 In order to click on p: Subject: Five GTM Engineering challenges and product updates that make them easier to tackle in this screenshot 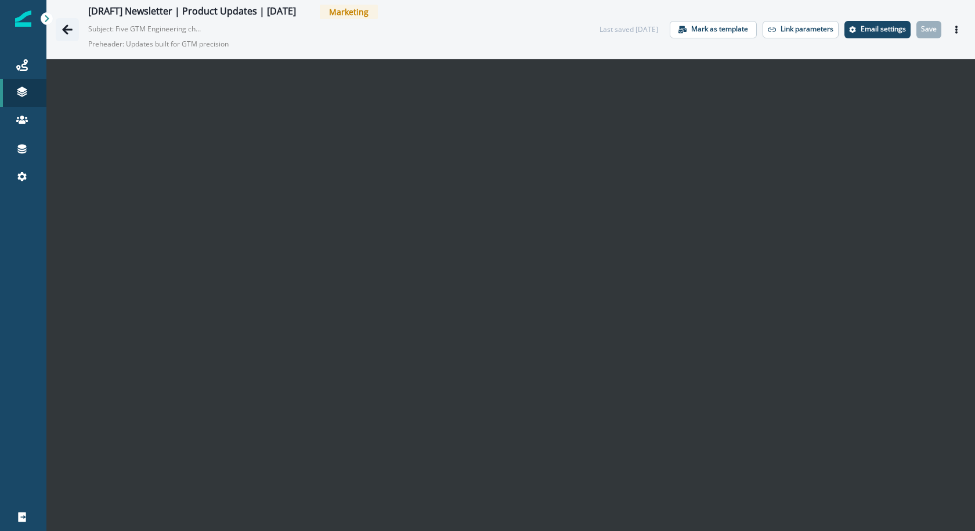, I will do `click(146, 27)`.